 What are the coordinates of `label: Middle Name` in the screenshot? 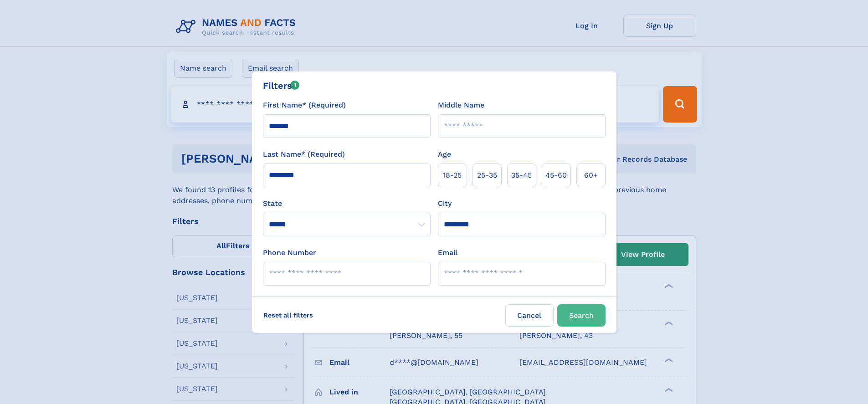 It's located at (461, 105).